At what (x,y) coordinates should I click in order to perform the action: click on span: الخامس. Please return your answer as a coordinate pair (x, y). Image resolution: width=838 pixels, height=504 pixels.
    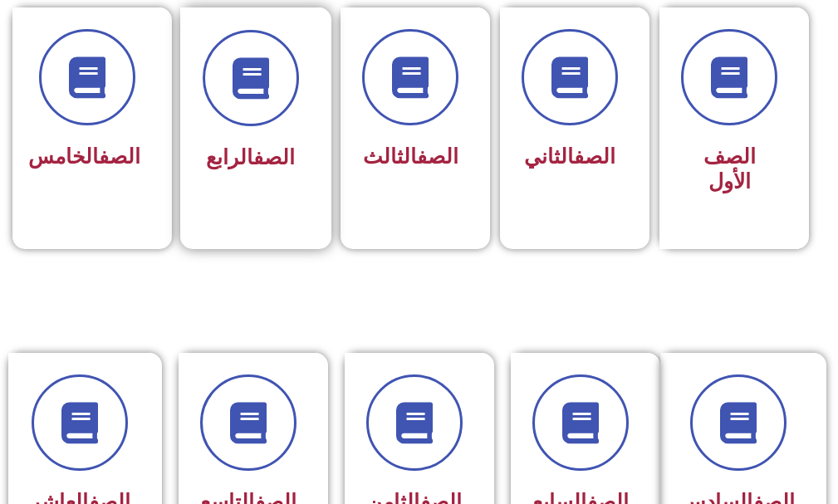
    Looking at the image, I should click on (84, 156).